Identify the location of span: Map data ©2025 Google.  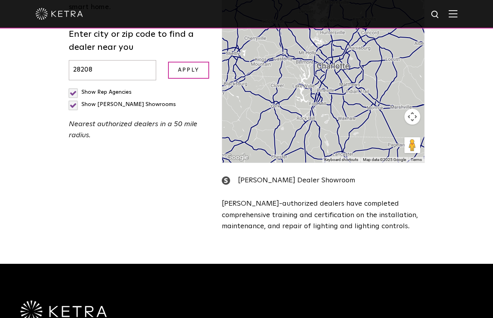
(385, 159).